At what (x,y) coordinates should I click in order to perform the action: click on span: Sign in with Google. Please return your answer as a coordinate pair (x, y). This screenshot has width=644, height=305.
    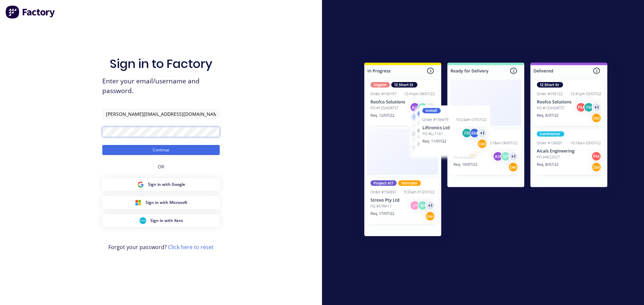
    Looking at the image, I should click on (166, 184).